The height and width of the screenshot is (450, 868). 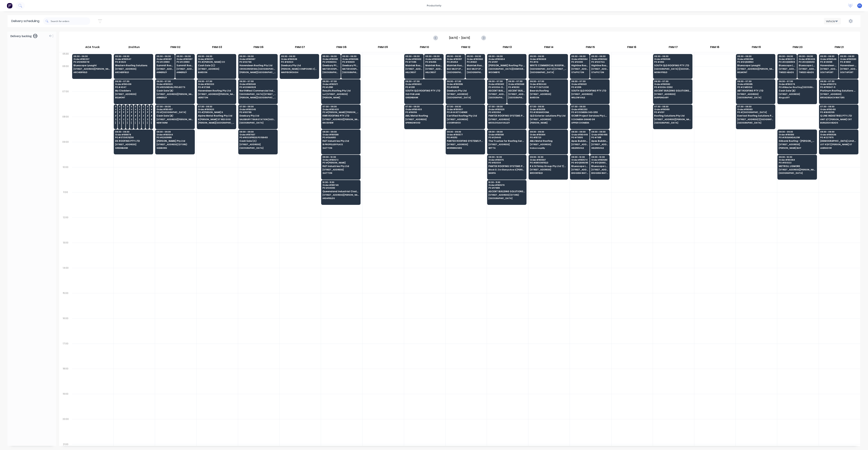 I want to click on span: Beards Roofing, so click(x=548, y=90).